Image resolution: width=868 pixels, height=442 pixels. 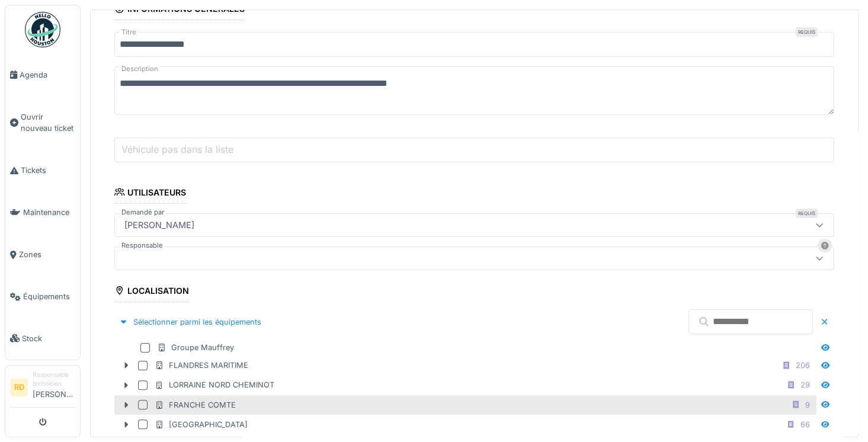 What do you see at coordinates (805, 385) in the screenshot?
I see `div: 29` at bounding box center [805, 385].